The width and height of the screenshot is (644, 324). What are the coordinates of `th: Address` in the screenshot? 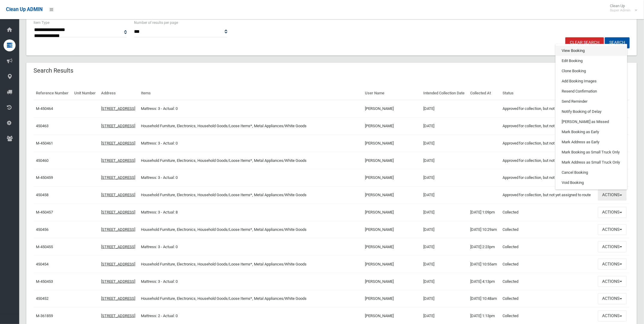 It's located at (119, 93).